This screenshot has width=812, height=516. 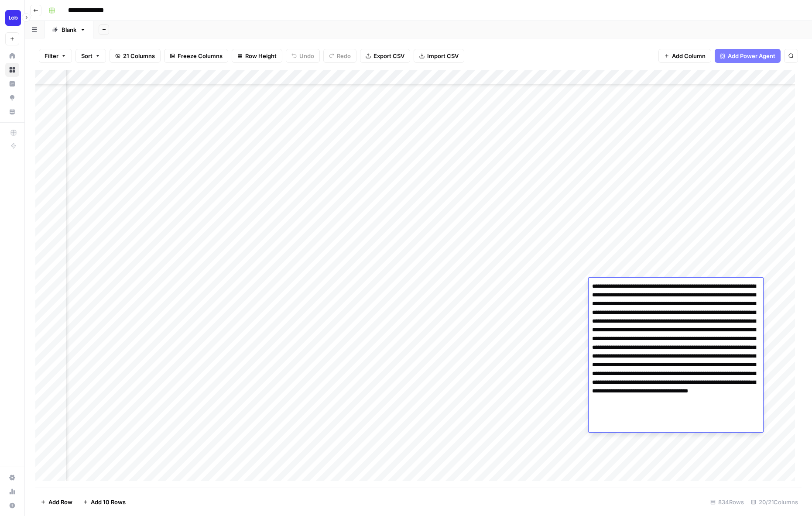 I want to click on span: Redo, so click(x=344, y=56).